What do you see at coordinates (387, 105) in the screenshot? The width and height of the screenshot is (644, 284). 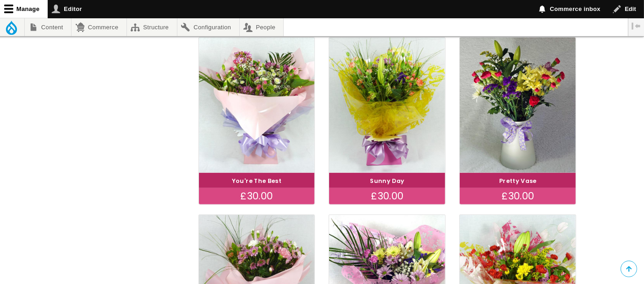 I see `img: Sunny Day` at bounding box center [387, 105].